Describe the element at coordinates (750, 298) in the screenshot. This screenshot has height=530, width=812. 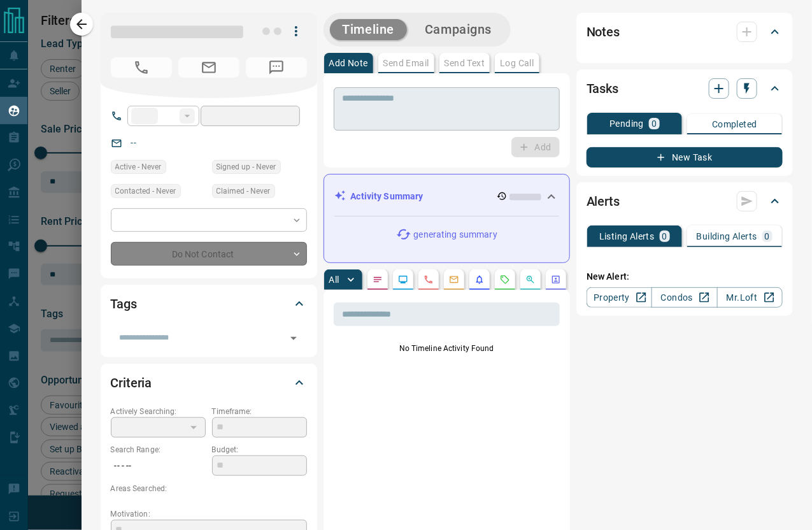
I see `a: Mr.Loft` at that location.